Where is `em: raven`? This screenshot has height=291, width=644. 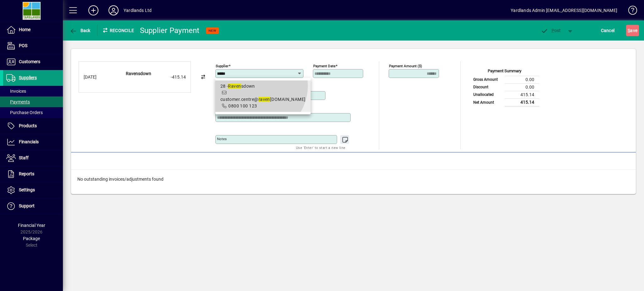
em: raven is located at coordinates (264, 99).